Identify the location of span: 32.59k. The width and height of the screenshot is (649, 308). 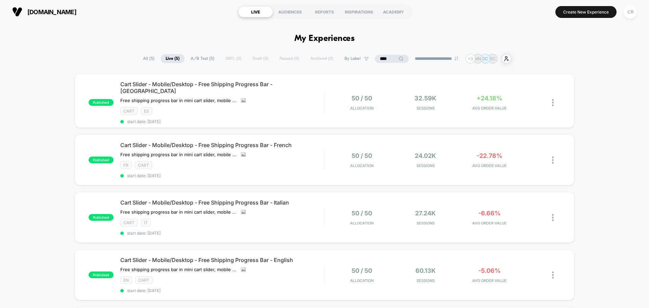
(425, 98).